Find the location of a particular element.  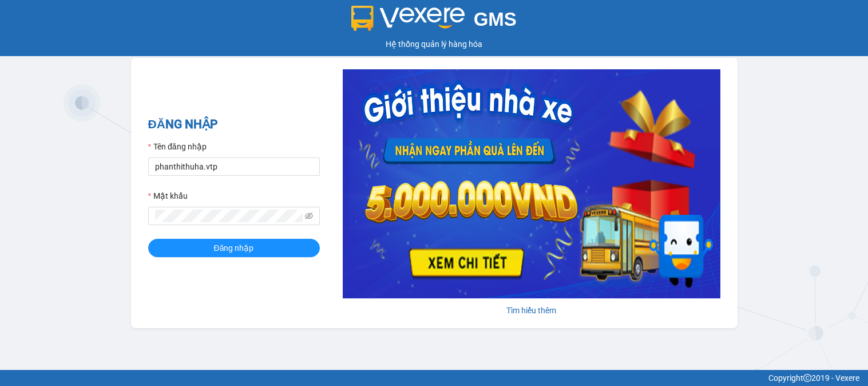

span: eye-invisible is located at coordinates (309, 216).